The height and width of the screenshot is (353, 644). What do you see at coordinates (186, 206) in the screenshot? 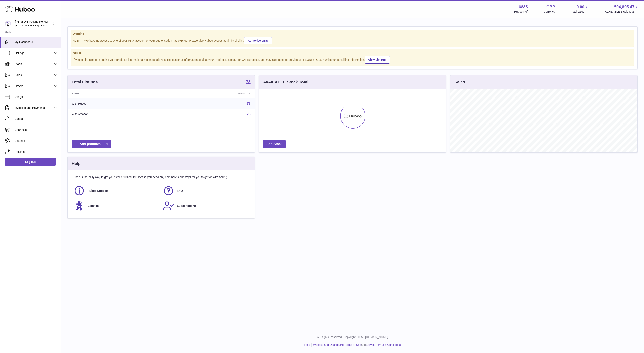
I see `span: Subscriptions` at bounding box center [186, 206].